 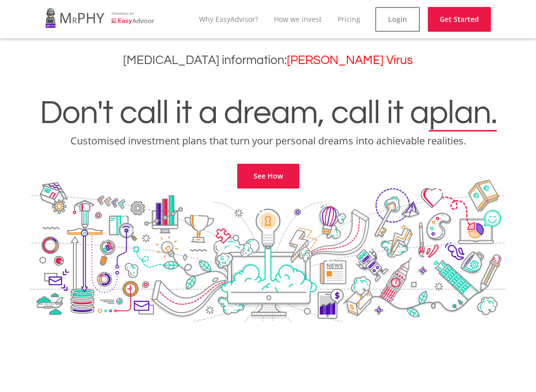 I want to click on h1: Don't call it a dream, call it a, so click(x=268, y=113).